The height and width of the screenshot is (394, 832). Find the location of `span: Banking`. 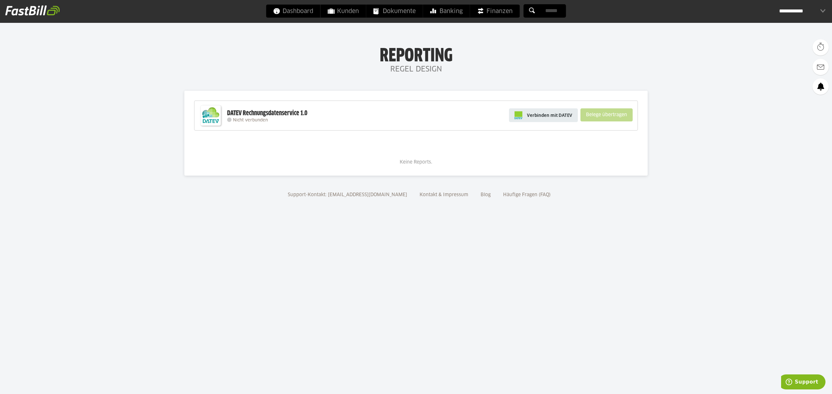

span: Banking is located at coordinates (446, 11).